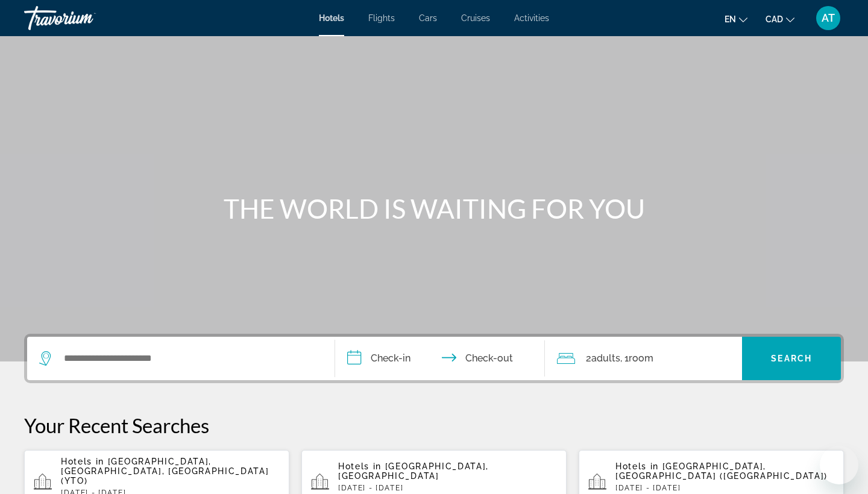 This screenshot has height=494, width=868. Describe the element at coordinates (791, 358) in the screenshot. I see `button: Search` at that location.